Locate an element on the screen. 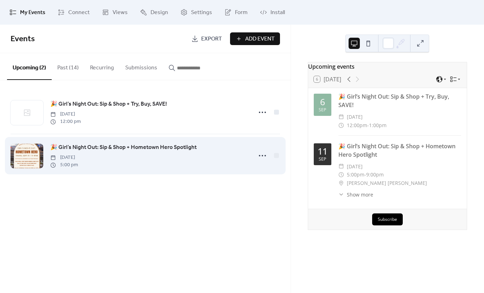 The image size is (484, 293). span: Form is located at coordinates (242, 13).